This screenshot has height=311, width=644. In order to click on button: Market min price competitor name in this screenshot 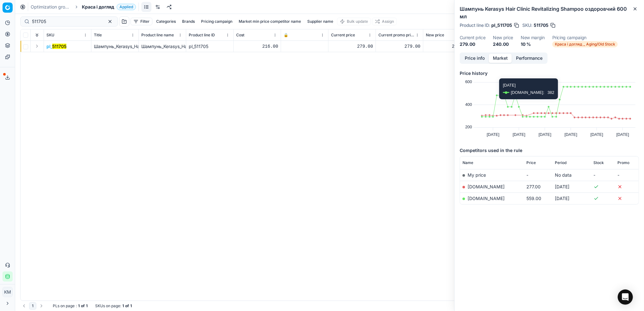, I will do `click(270, 21)`.